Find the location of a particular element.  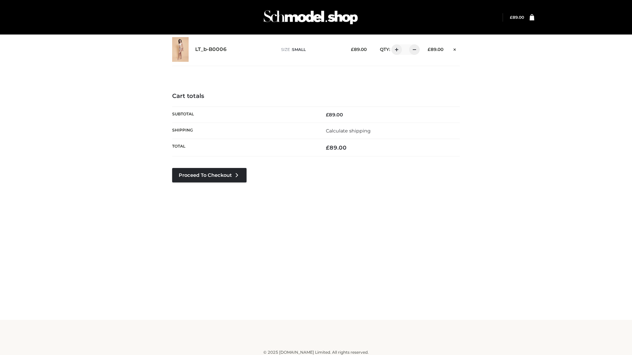

div: QTY: is located at coordinates (395, 50).